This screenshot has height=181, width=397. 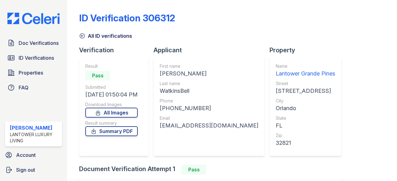 What do you see at coordinates (116, 50) in the screenshot?
I see `div: Verification` at bounding box center [116, 50].